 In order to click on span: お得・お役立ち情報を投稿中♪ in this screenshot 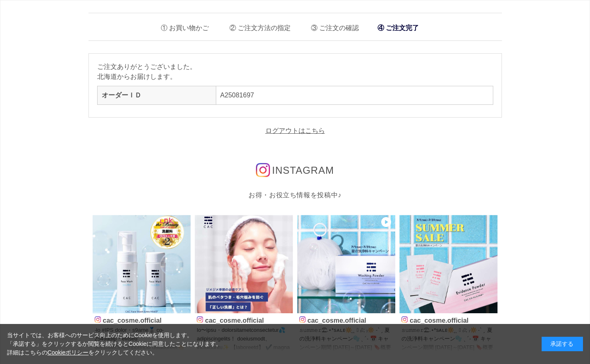, I will do `click(295, 195)`.